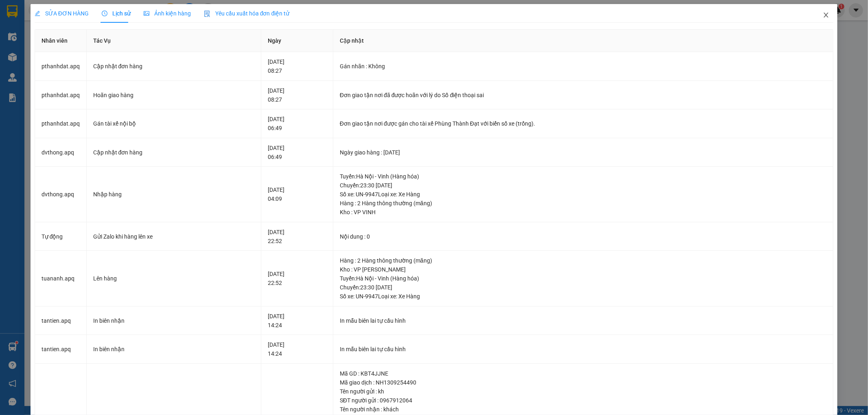  I want to click on div: Gửi Zalo khi hàng lên xe, so click(174, 237).